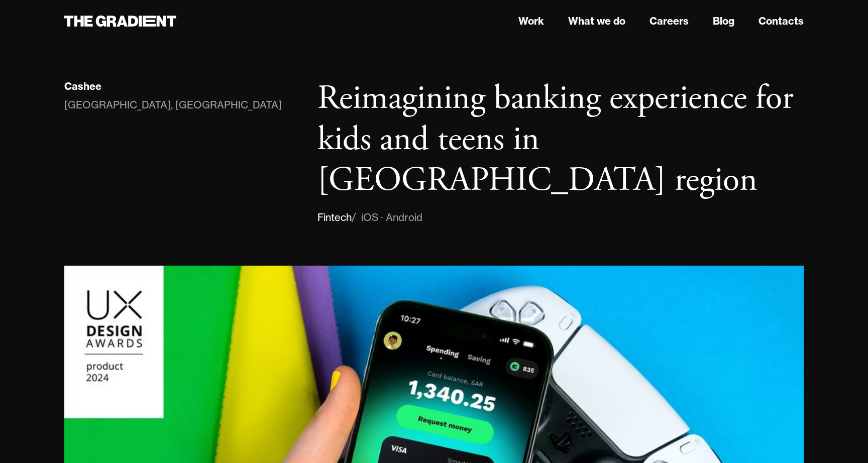 The height and width of the screenshot is (463, 868). What do you see at coordinates (723, 21) in the screenshot?
I see `a: Blog` at bounding box center [723, 21].